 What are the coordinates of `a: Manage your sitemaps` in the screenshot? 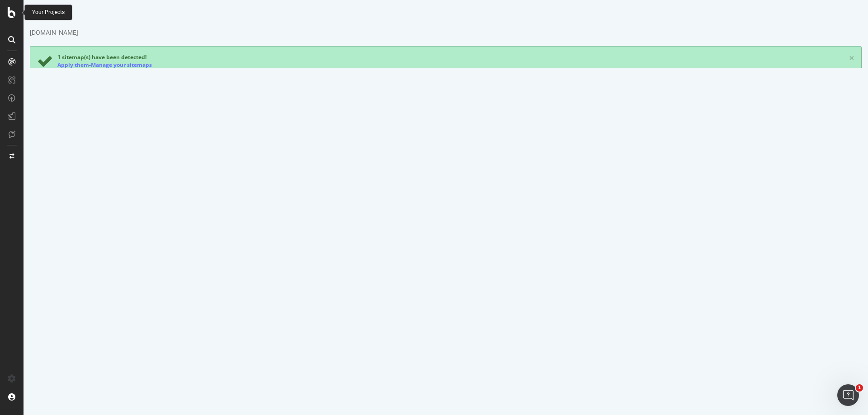 It's located at (98, 64).